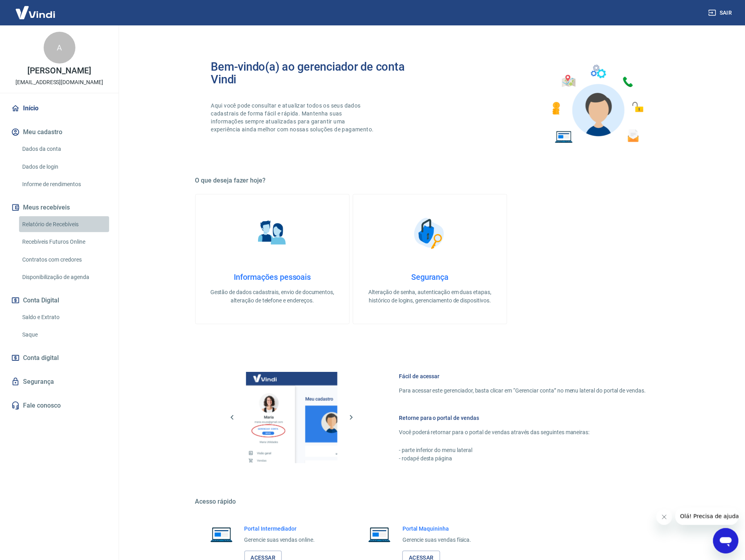 The width and height of the screenshot is (745, 560). Describe the element at coordinates (430, 259) in the screenshot. I see `a: SegurançaSegurançaAlteração de senha, autenticação em duas etapas, histórico de logins, gerenciam...` at that location.